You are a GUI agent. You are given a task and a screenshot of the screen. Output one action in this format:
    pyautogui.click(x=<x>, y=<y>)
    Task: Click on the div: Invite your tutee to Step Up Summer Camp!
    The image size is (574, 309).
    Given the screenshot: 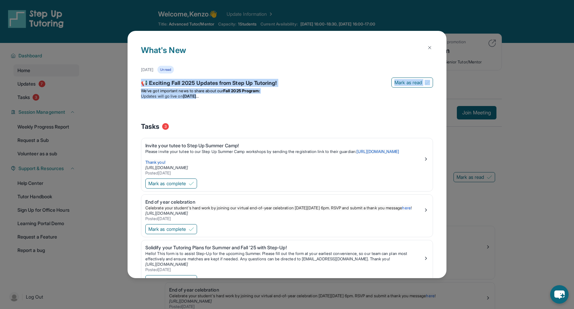 What is the action you would take?
    pyautogui.click(x=284, y=146)
    